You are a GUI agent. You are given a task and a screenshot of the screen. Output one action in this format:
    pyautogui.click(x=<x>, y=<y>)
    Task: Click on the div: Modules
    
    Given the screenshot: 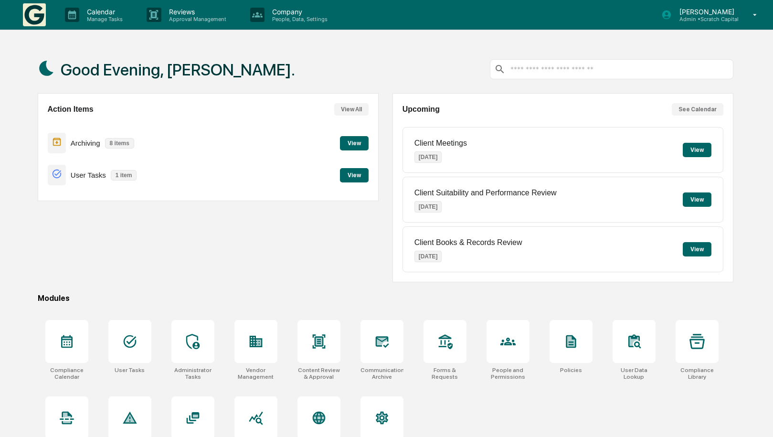 What is the action you would take?
    pyautogui.click(x=385, y=298)
    